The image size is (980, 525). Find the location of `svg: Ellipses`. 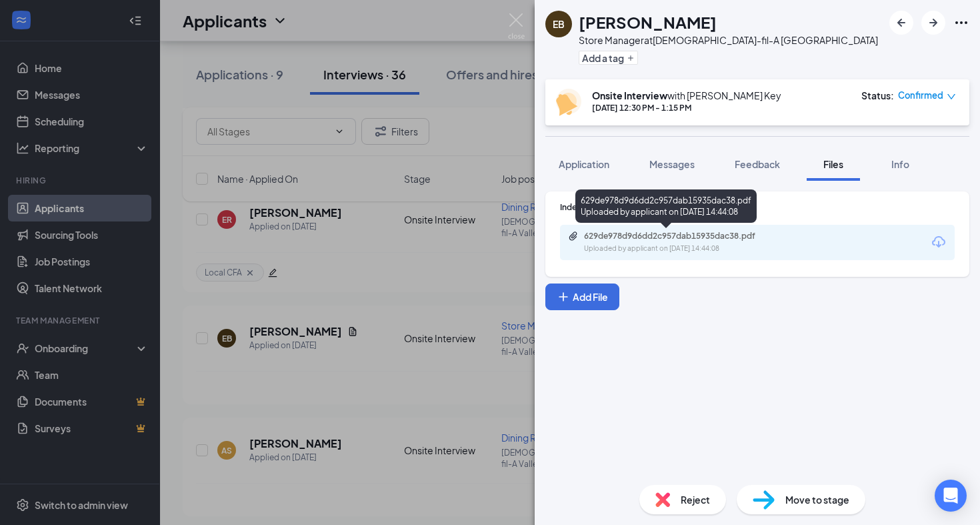

svg: Ellipses is located at coordinates (961, 23).